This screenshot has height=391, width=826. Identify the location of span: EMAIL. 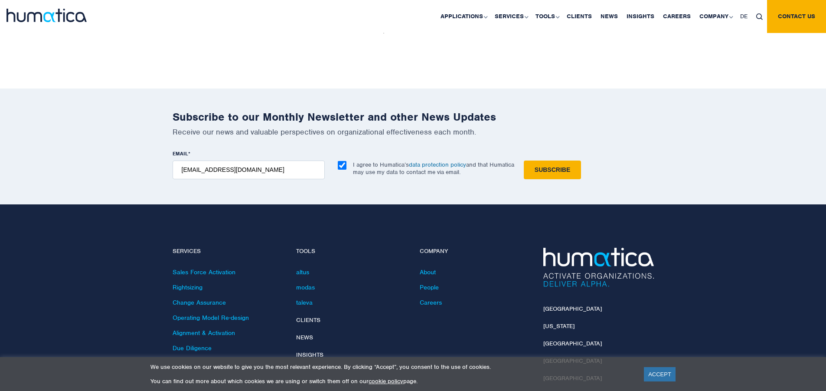
(180, 154).